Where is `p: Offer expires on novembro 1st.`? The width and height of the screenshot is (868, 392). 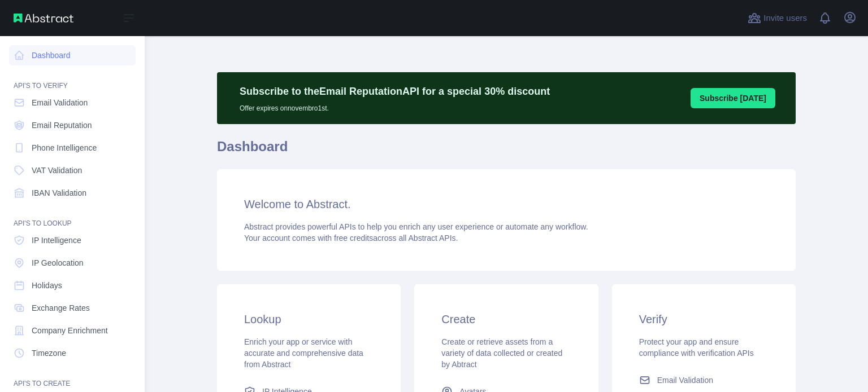 p: Offer expires on novembro 1st. is located at coordinates (395, 106).